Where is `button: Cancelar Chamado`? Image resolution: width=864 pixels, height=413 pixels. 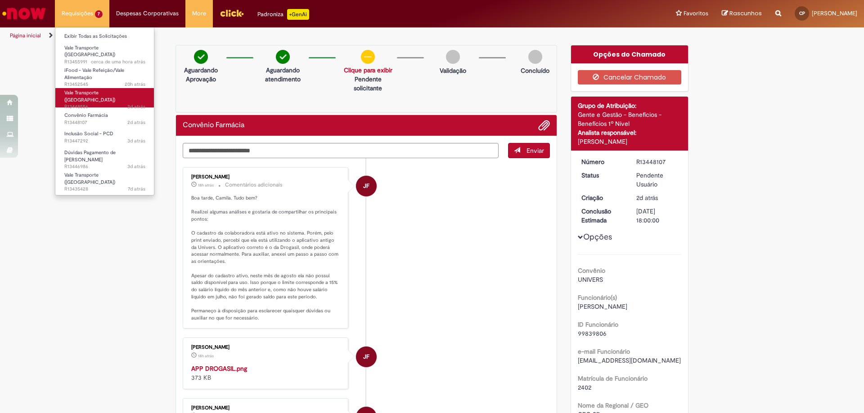 button: Cancelar Chamado is located at coordinates (629, 77).